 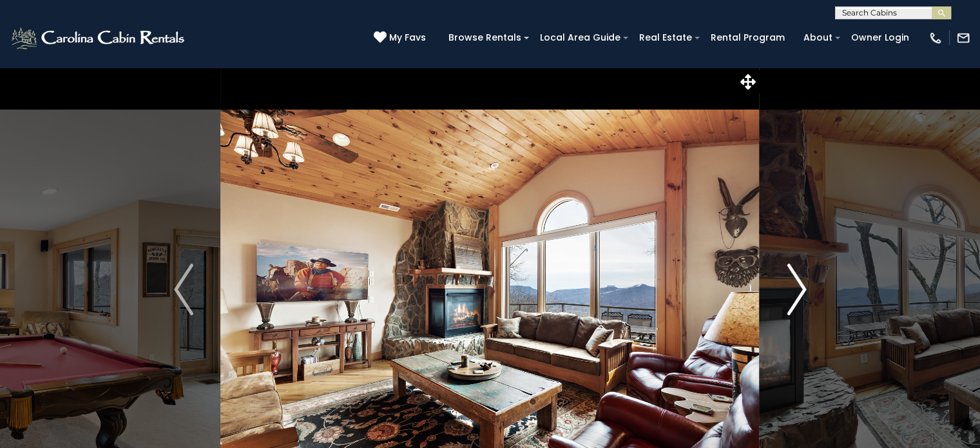 I want to click on a: Browse Rentals, so click(x=485, y=38).